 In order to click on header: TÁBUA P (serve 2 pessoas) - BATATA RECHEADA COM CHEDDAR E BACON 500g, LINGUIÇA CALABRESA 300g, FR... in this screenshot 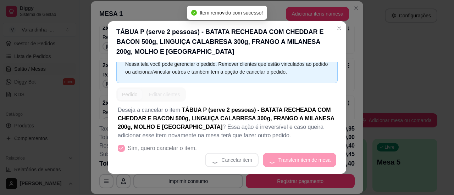, I will do `click(227, 42)`.